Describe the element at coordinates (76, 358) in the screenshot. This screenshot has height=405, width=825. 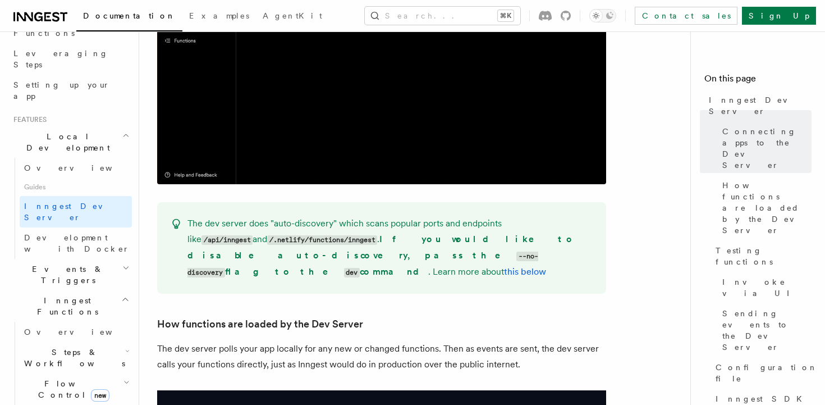
I see `button: Steps & Workflows` at that location.